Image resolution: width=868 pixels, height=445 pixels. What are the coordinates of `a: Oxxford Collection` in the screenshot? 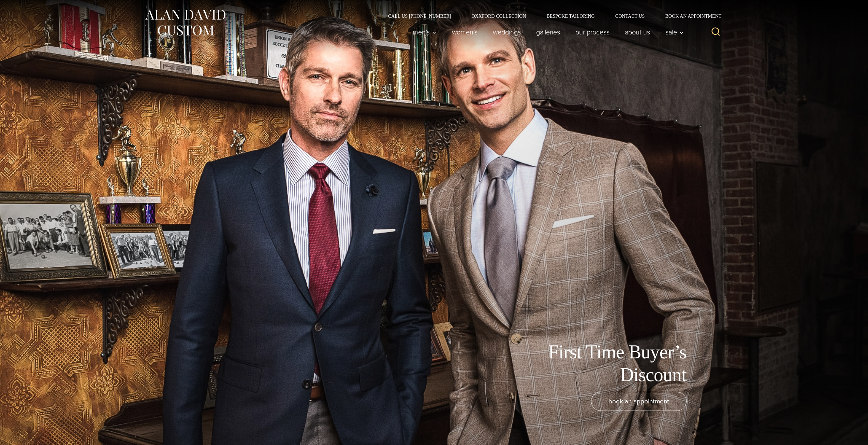 It's located at (498, 16).